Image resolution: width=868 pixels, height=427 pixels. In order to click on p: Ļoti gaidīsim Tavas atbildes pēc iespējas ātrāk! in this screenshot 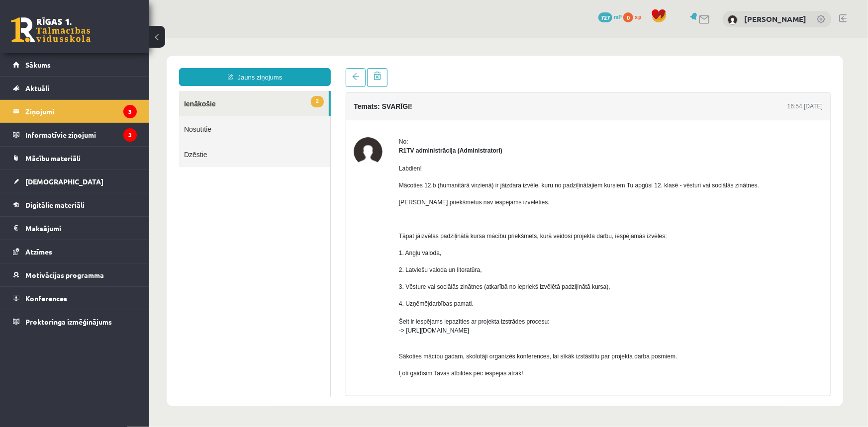, I will do `click(430, 335)`.